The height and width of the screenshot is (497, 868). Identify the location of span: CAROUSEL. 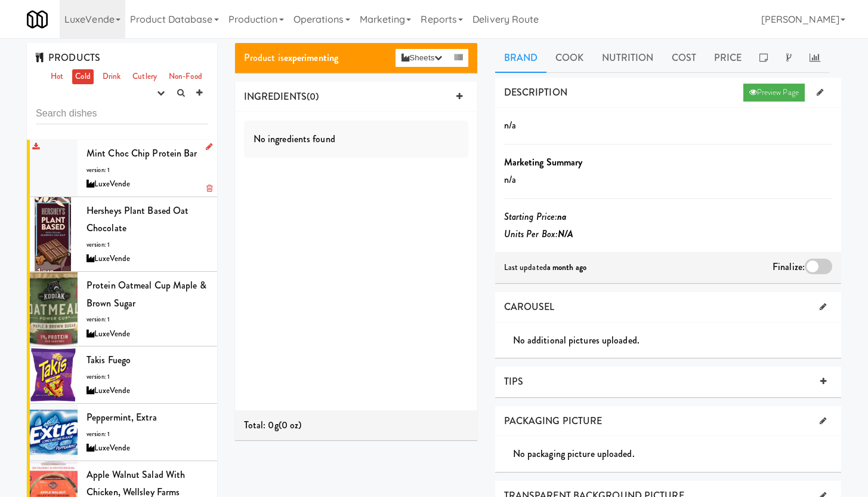
(530, 306).